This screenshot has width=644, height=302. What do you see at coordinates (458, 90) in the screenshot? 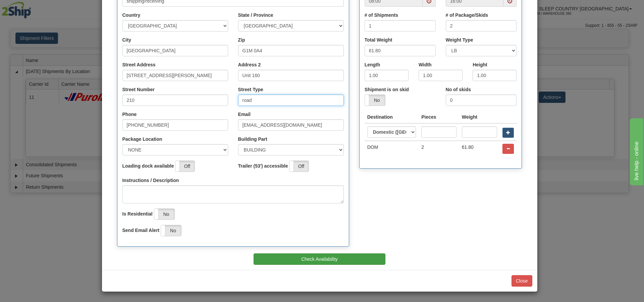
I see `label: No of skids` at bounding box center [458, 90].